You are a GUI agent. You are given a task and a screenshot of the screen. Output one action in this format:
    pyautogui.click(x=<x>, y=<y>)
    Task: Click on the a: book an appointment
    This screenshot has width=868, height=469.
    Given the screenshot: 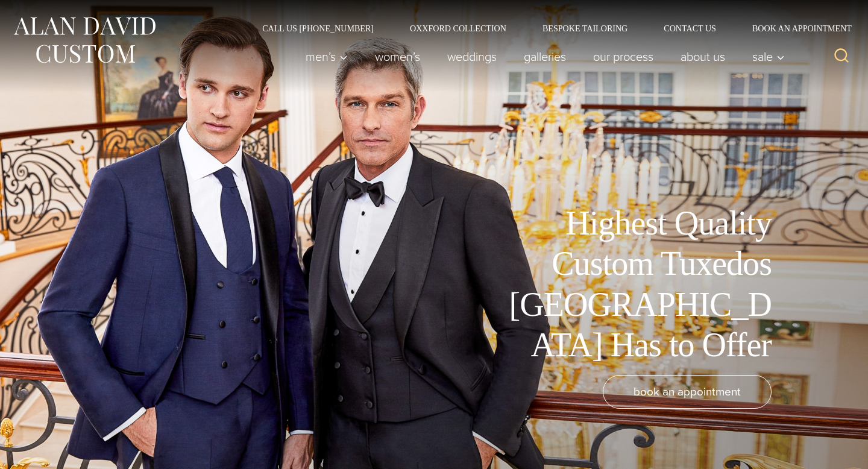 What is the action you would take?
    pyautogui.click(x=687, y=392)
    